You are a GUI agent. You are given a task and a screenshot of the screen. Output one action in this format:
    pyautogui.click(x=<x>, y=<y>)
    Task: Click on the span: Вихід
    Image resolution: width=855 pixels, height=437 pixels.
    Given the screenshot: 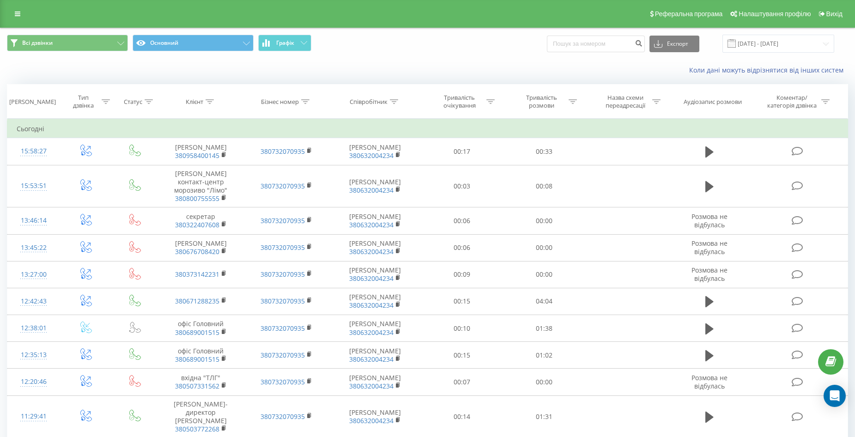 What is the action you would take?
    pyautogui.click(x=834, y=14)
    